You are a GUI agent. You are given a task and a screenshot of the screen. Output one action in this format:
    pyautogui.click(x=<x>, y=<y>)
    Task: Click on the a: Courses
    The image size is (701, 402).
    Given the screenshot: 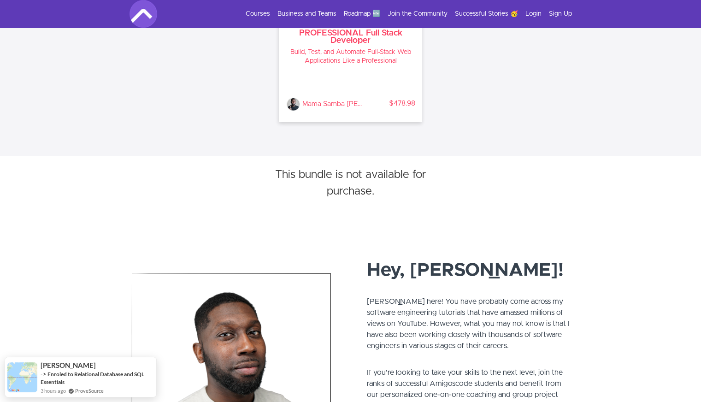 What is the action you would take?
    pyautogui.click(x=258, y=14)
    